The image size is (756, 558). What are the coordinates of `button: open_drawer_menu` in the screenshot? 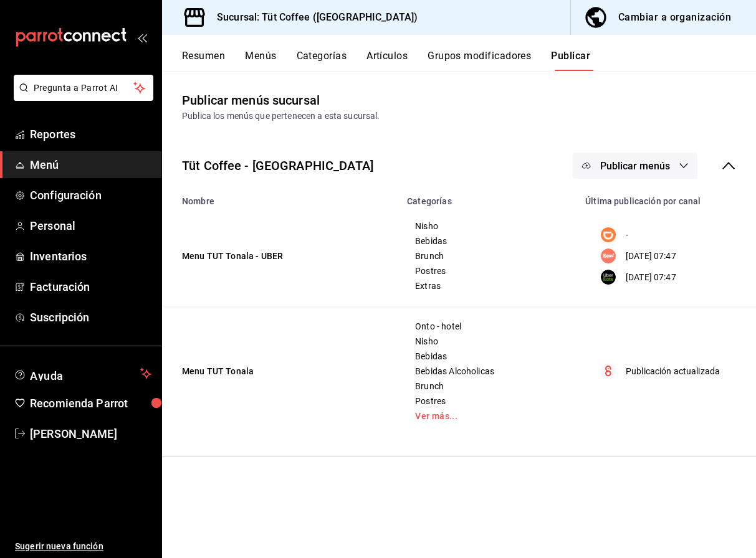 It's located at (142, 37).